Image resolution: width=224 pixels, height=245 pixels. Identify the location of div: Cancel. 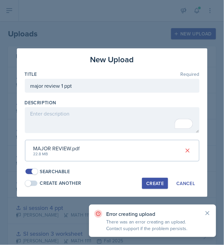
(185, 183).